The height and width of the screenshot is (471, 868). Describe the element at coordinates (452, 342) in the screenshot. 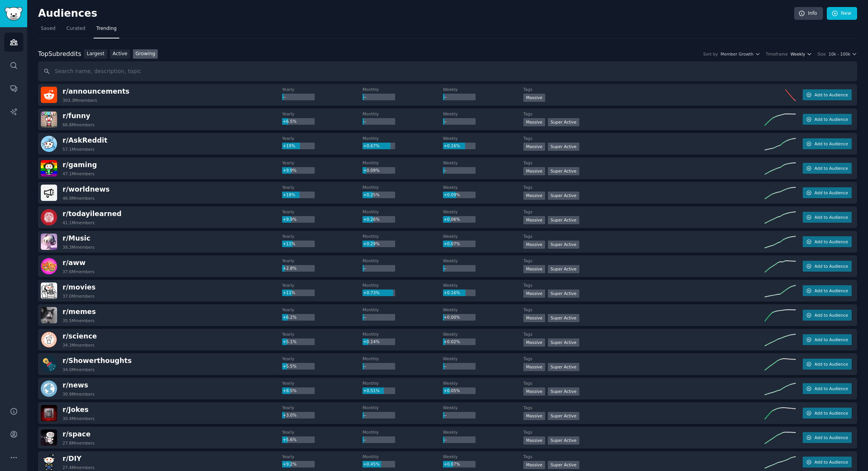

I see `span: +0.02%` at that location.